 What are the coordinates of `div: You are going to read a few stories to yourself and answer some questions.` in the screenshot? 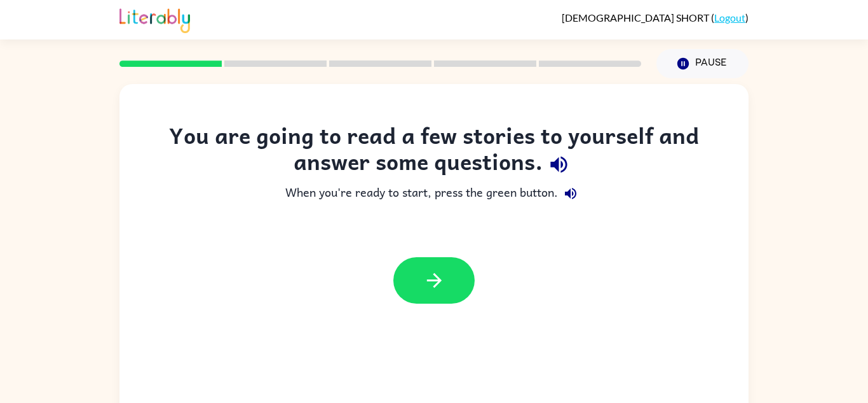 It's located at (434, 151).